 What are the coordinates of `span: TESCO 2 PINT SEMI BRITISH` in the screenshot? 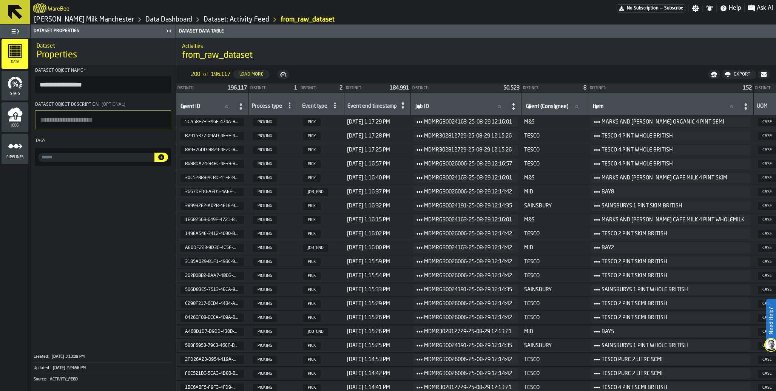 It's located at (673, 304).